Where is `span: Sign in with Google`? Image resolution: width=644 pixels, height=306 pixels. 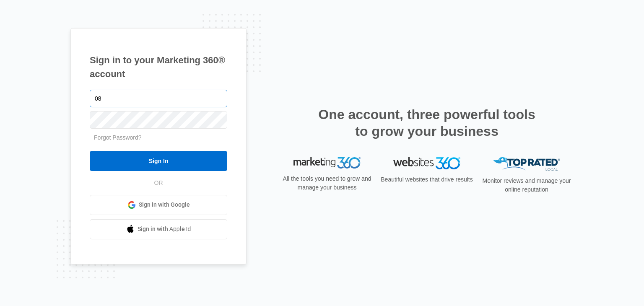
span: Sign in with Google is located at coordinates (164, 205).